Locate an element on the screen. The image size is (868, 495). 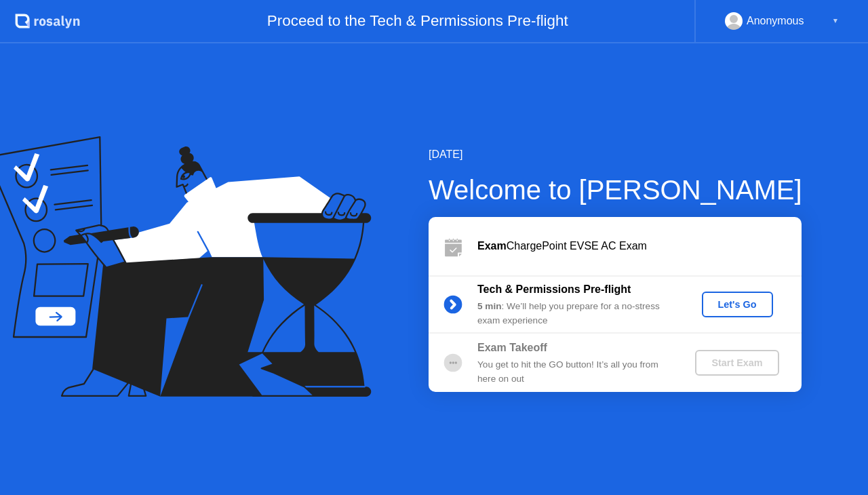
b: 5 min is located at coordinates (490, 306).